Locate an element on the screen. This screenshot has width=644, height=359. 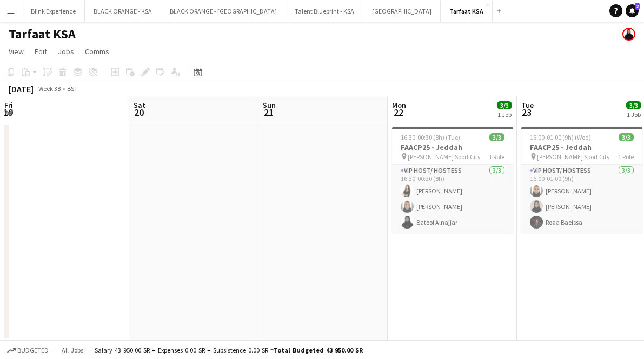
span: 2 is located at coordinates (638, 6).